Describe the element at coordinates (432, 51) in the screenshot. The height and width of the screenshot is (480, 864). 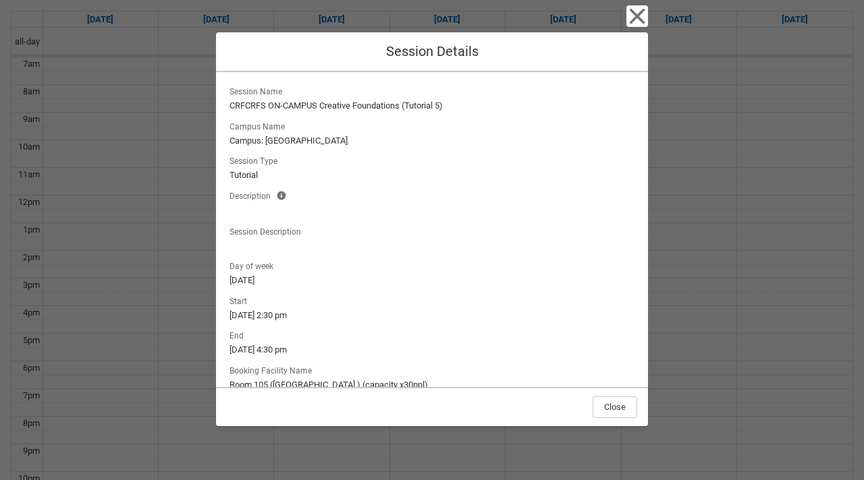
I see `span: Session Details` at that location.